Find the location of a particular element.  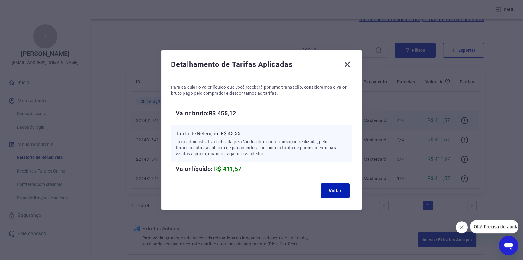

span: Olá! Precisa de ajuda? is located at coordinates (27, 7).